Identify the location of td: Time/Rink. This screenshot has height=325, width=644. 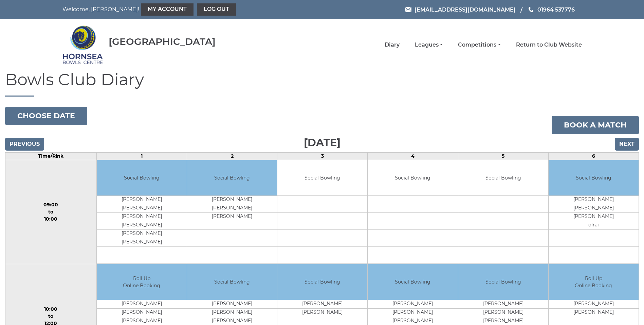
(51, 156).